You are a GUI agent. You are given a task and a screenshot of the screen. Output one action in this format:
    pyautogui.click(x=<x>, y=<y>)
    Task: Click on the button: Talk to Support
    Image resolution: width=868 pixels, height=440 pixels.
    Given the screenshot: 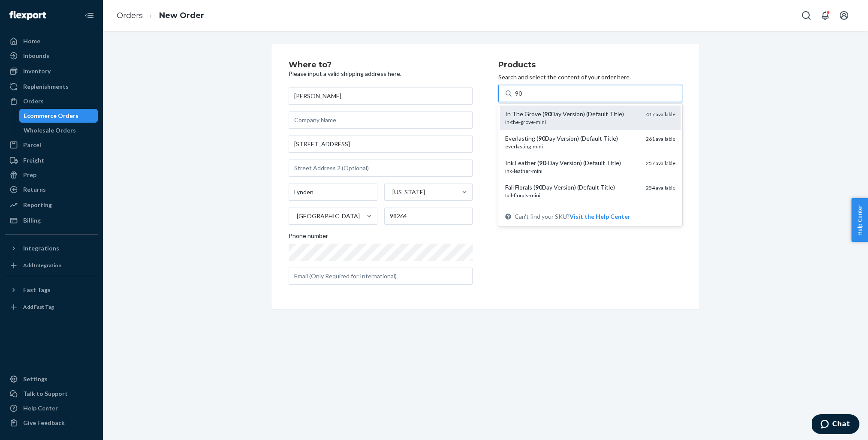 What is the action you would take?
    pyautogui.click(x=51, y=394)
    